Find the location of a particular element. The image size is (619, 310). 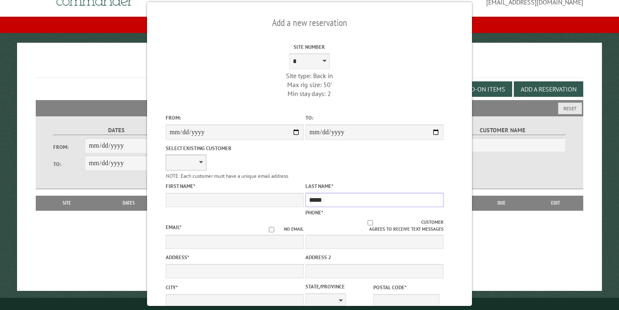

label: Postal Code is located at coordinates (406, 287).